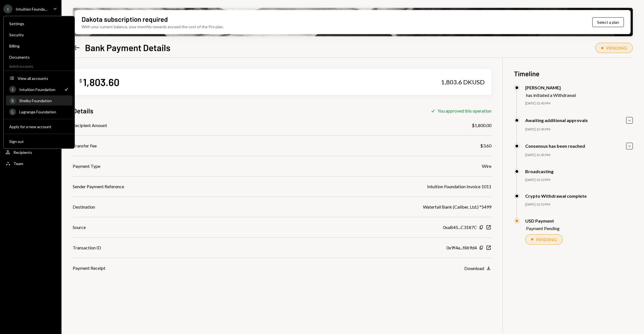 The image size is (644, 334). Describe the element at coordinates (43, 78) in the screenshot. I see `div: View all accounts` at that location.